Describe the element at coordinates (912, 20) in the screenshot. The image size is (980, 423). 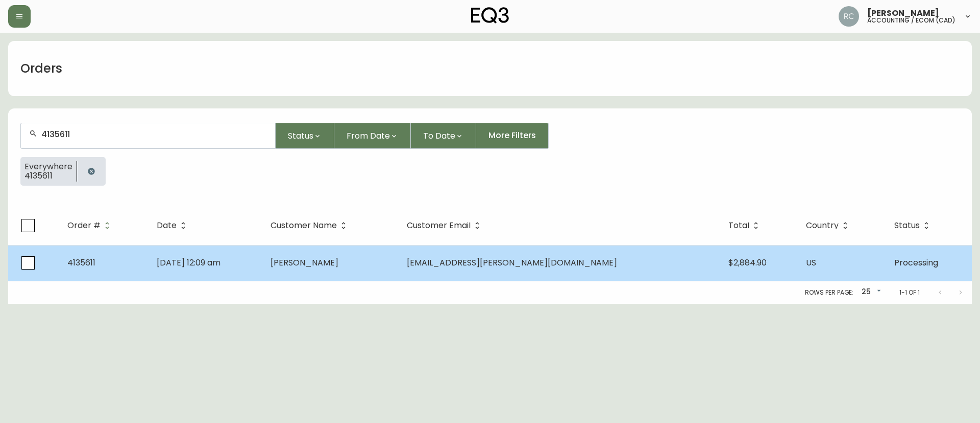
I see `h5: accounting / ecom (cad)` at that location.